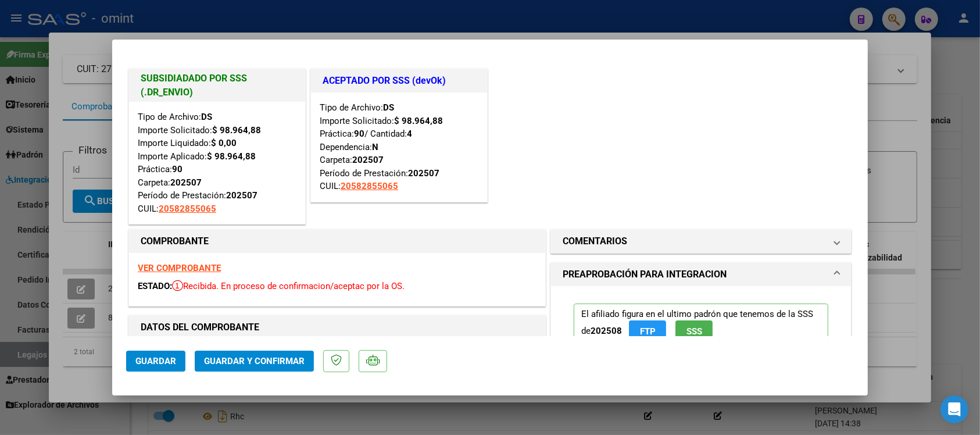 This screenshot has width=980, height=435. I want to click on strong: 4, so click(409, 133).